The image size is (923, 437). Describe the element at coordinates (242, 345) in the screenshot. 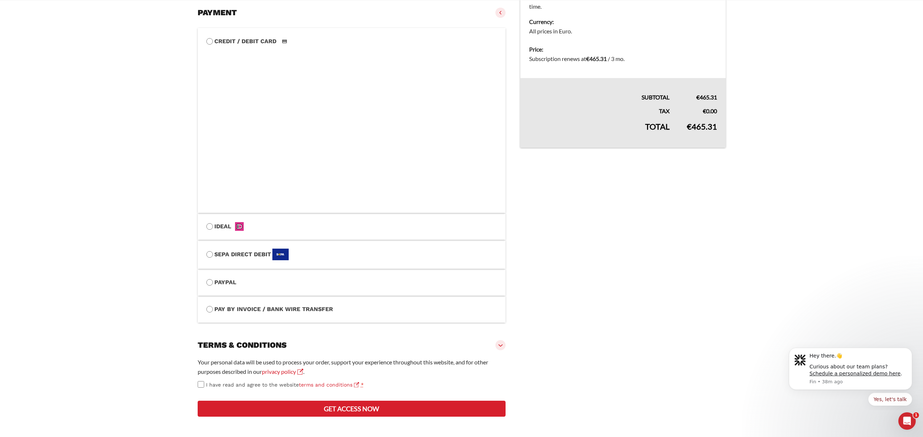

I see `h3: Terms & conditions` at that location.